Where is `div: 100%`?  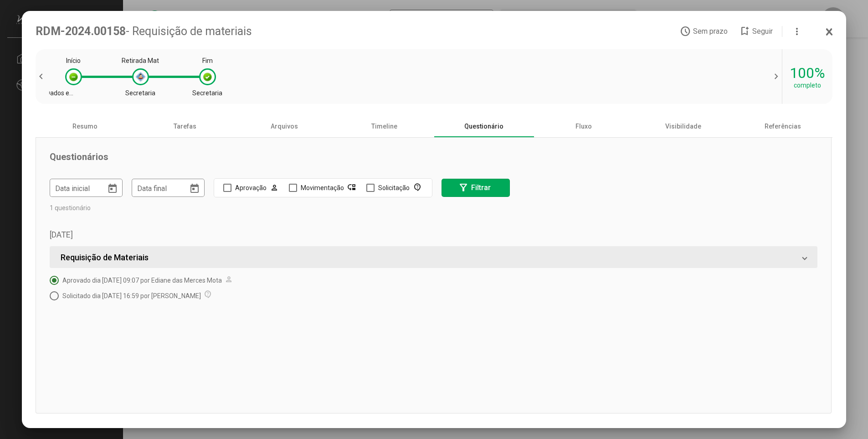
div: 100% is located at coordinates (807, 73).